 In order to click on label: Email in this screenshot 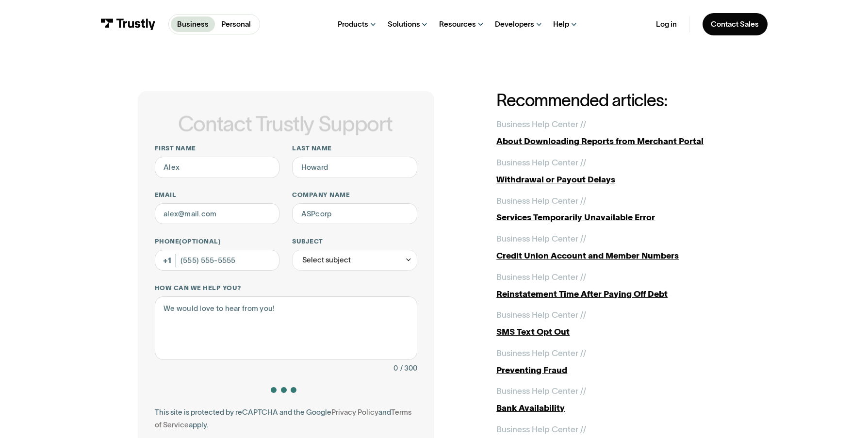, I will do `click(217, 194)`.